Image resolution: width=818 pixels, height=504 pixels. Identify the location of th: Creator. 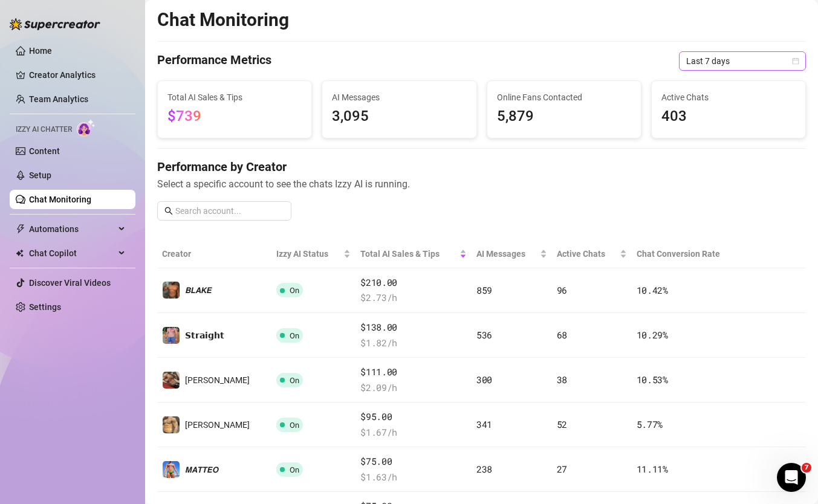
(214, 254).